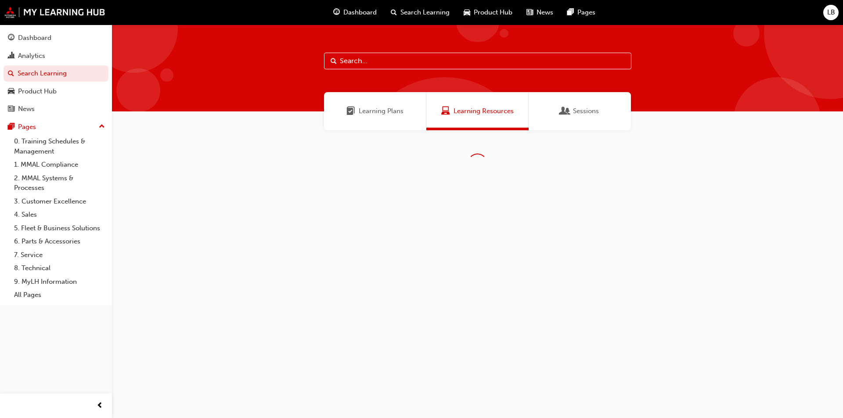 This screenshot has width=843, height=418. I want to click on a: car-iconProduct Hub, so click(488, 12).